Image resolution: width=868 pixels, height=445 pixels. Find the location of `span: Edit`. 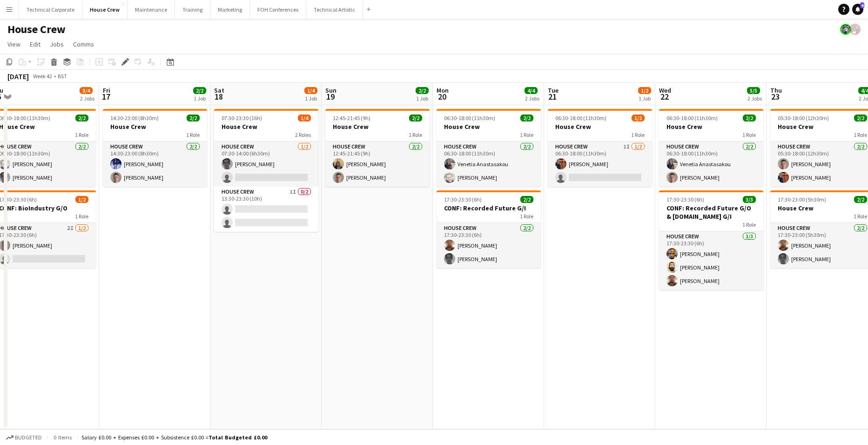

span: Edit is located at coordinates (35, 44).